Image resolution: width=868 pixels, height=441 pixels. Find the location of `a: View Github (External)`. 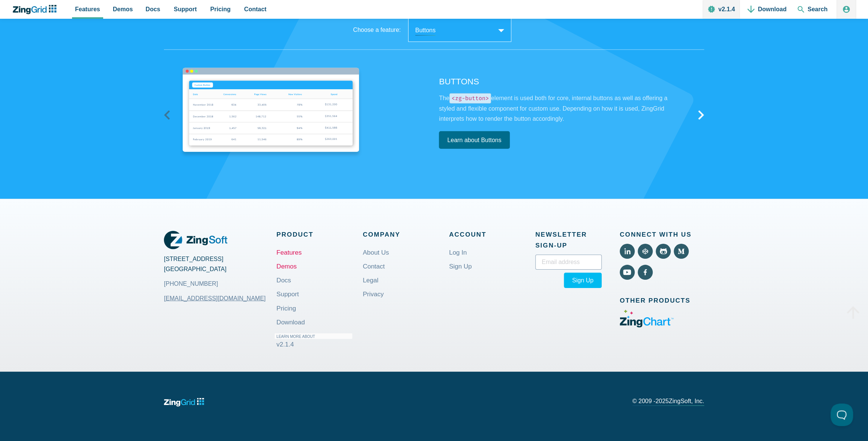

a: View Github (External) is located at coordinates (663, 251).